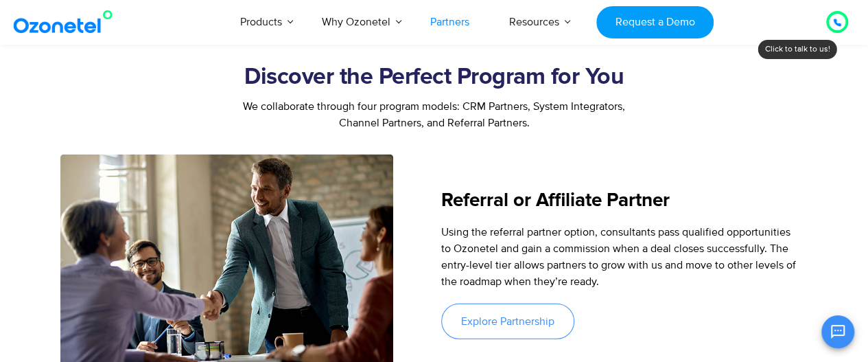 This screenshot has width=868, height=362. What do you see at coordinates (434, 115) in the screenshot?
I see `div: We collaborate through four program models: CRM Partners, System Integrators, Channel Partners, a...` at bounding box center [434, 115].